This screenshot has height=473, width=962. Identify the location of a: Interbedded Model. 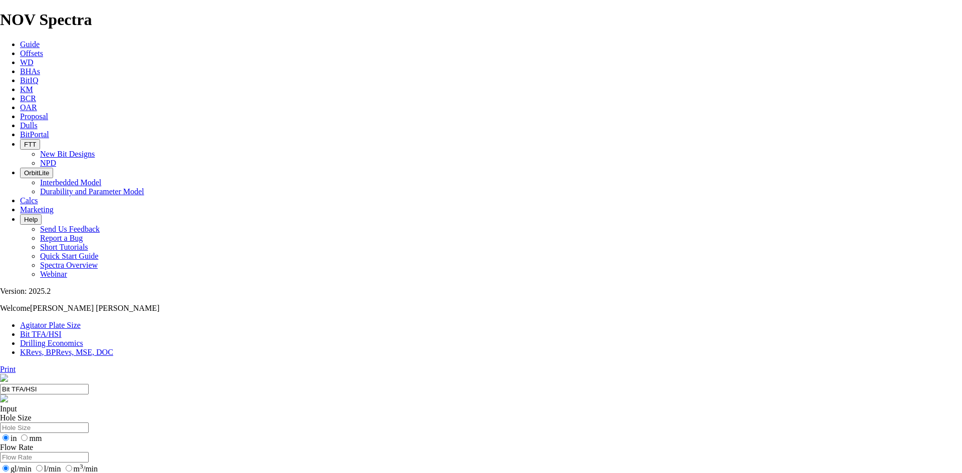
(71, 182).